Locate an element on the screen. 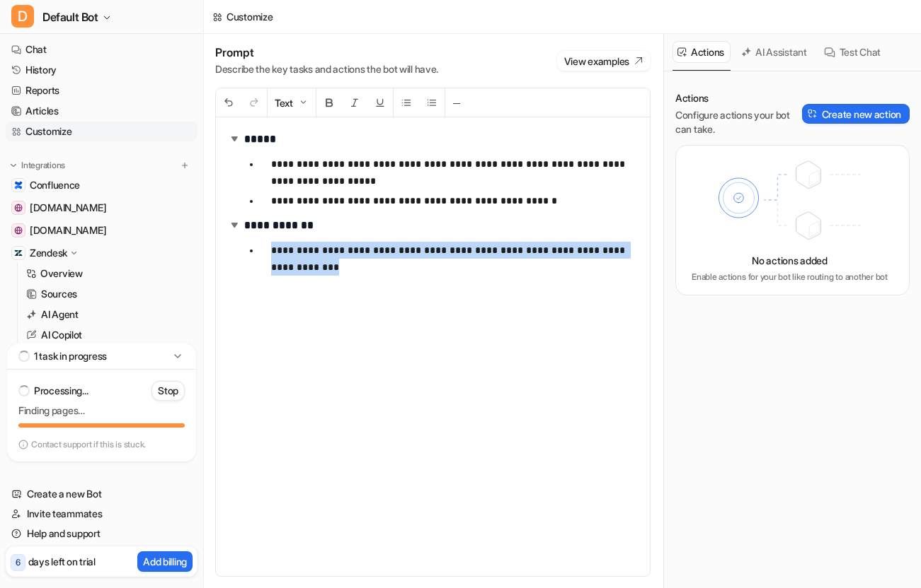 The image size is (921, 588). a: AI Copilot is located at coordinates (109, 335).